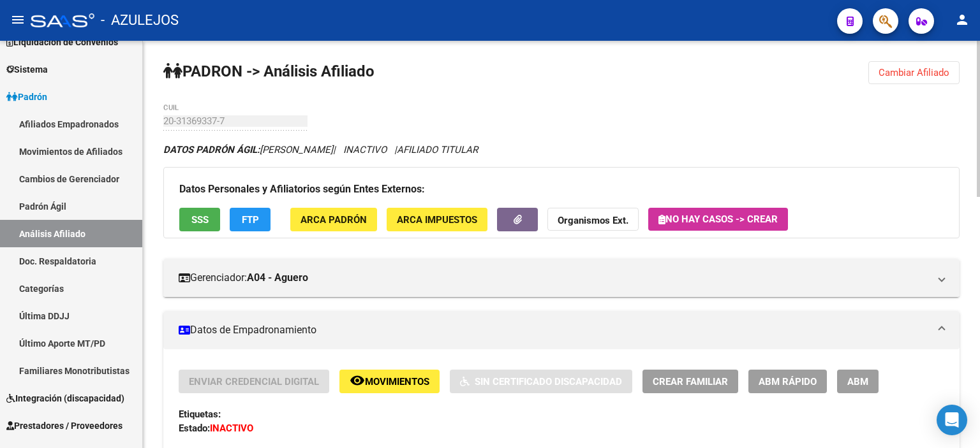 The height and width of the screenshot is (448, 980). Describe the element at coordinates (914, 73) in the screenshot. I see `span: Cambiar Afiliado` at that location.